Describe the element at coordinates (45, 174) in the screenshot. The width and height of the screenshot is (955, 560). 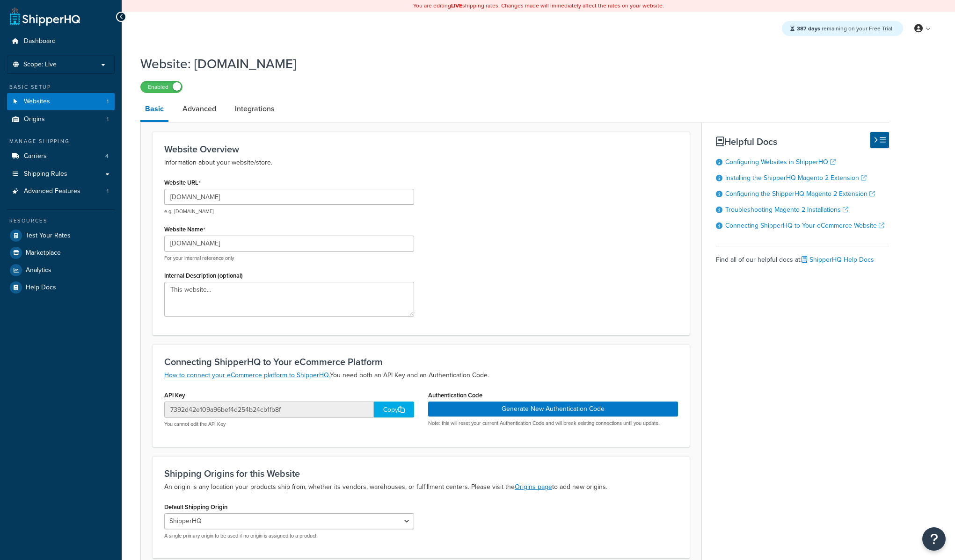
I see `span: Shipping Rules` at that location.